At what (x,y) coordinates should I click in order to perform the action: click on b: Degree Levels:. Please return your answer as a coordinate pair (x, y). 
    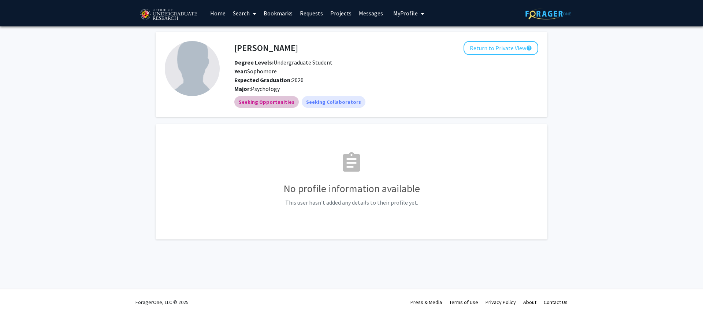
    Looking at the image, I should click on (254, 62).